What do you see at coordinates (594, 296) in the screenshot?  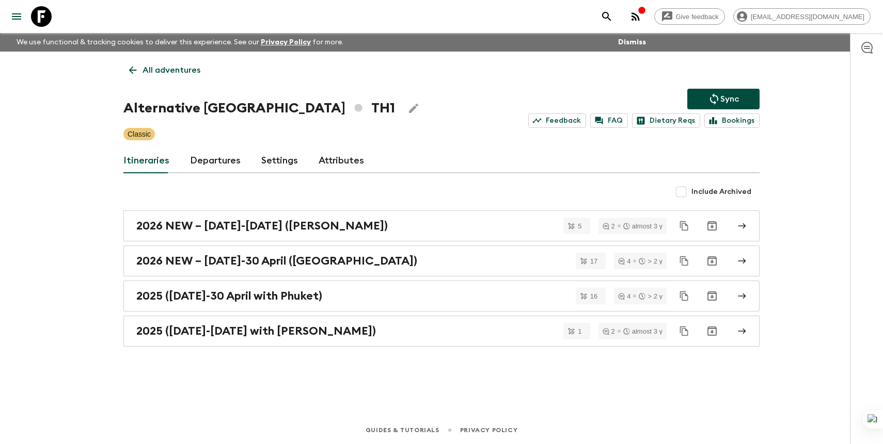 I see `span: 16` at bounding box center [594, 296].